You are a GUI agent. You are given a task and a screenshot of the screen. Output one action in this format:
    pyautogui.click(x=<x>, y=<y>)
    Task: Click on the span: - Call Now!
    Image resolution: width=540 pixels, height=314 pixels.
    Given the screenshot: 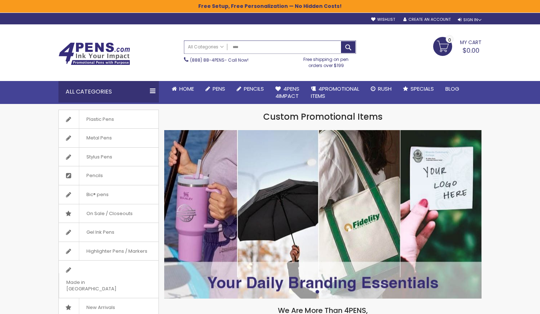 What is the action you would take?
    pyautogui.click(x=219, y=60)
    